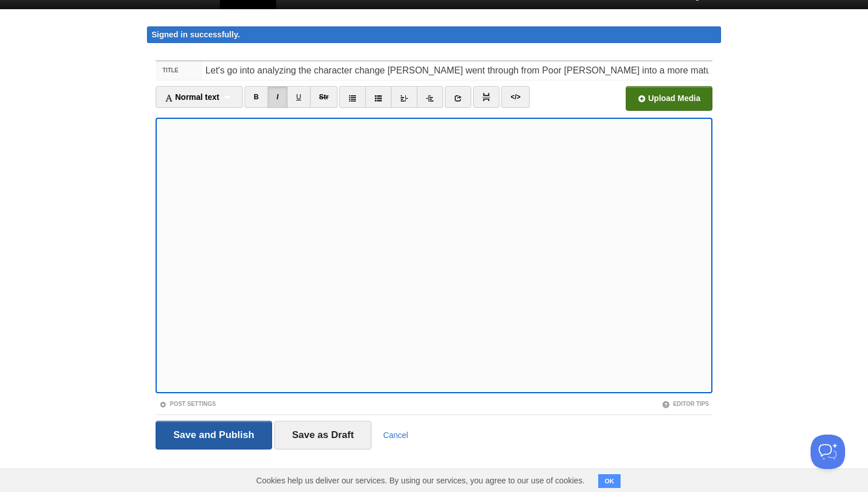 This screenshot has width=868, height=492. Describe the element at coordinates (192, 97) in the screenshot. I see `span: Normal text` at that location.